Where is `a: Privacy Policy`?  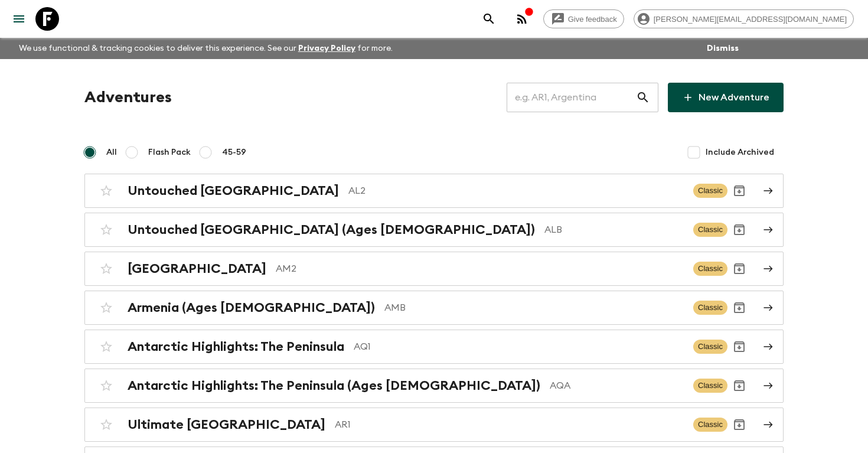
a: Privacy Policy is located at coordinates (327, 48).